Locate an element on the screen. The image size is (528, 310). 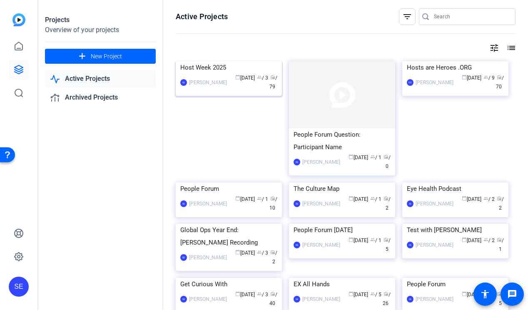
span: / 9 is located at coordinates (489, 78).